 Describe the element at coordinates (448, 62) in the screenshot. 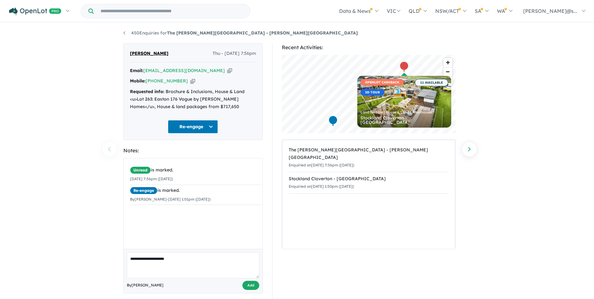

I see `span: Zoom in` at that location.